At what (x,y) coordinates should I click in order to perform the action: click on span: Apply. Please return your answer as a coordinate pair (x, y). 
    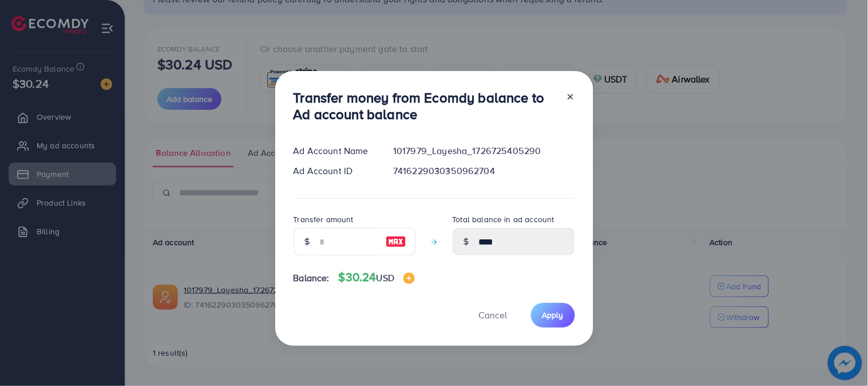
    Looking at the image, I should click on (552, 315).